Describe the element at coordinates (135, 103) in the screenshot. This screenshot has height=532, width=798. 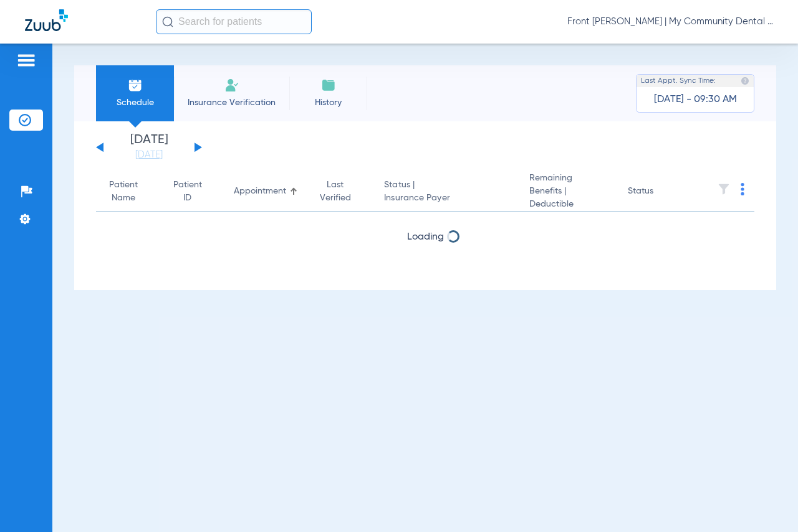
I see `span: Schedule` at that location.